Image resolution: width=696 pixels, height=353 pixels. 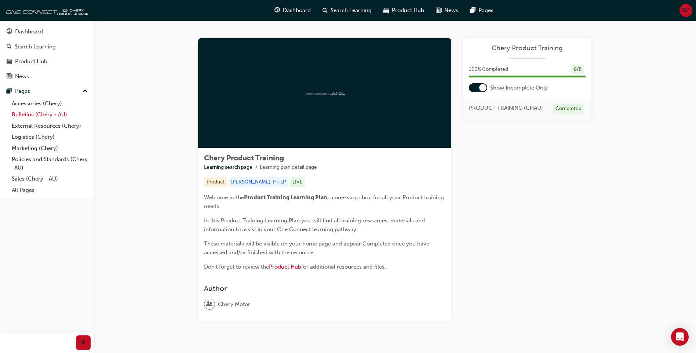 What do you see at coordinates (228, 167) in the screenshot?
I see `a: Learning search page` at bounding box center [228, 167].